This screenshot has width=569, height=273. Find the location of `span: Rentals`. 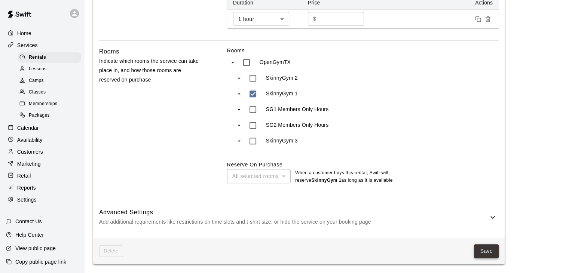

span: Rentals is located at coordinates (37, 58).